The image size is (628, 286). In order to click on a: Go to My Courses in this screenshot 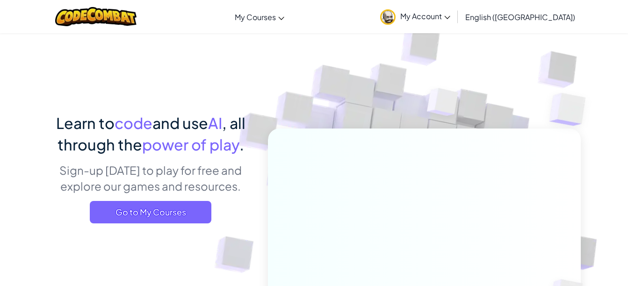, I will do `click(150, 212)`.